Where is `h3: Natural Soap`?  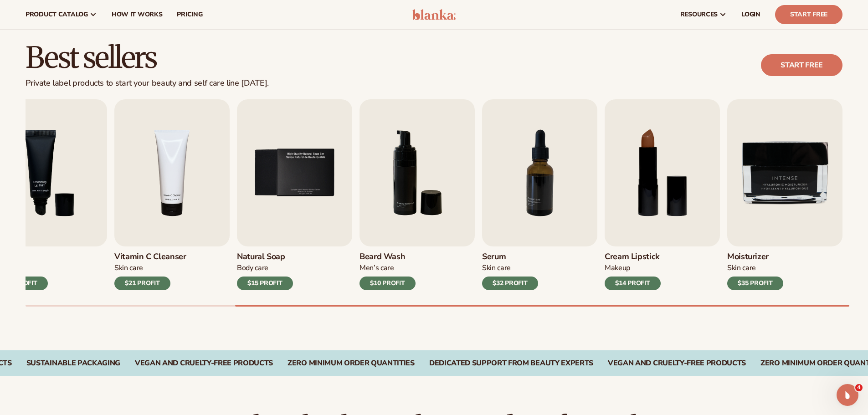 h3: Natural Soap is located at coordinates (265, 257).